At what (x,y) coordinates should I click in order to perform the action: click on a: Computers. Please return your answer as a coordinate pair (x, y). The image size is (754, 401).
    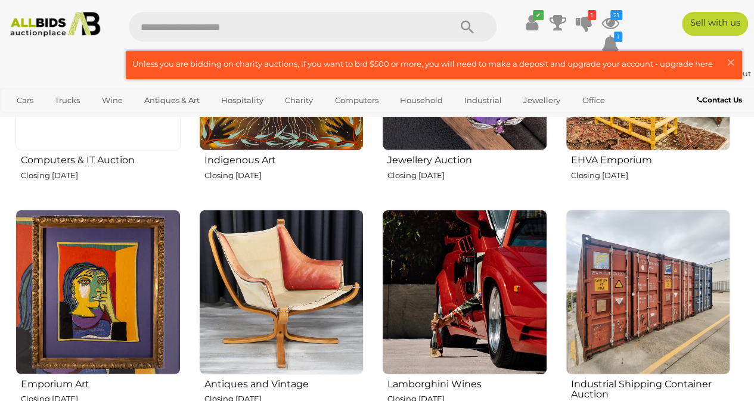
    Looking at the image, I should click on (356, 100).